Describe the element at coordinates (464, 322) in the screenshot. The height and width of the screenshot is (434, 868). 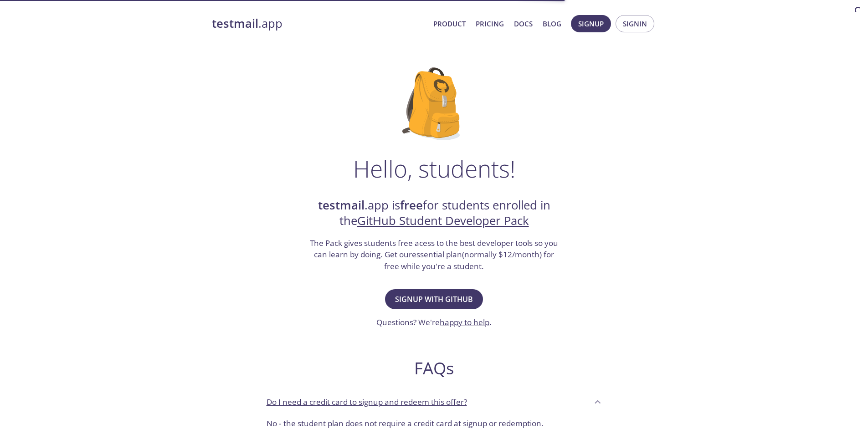
I see `a: happy to help` at that location.